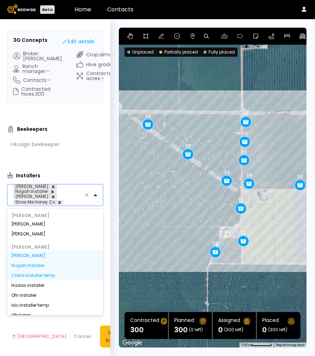  I want to click on div: Hadas installer, so click(55, 286).